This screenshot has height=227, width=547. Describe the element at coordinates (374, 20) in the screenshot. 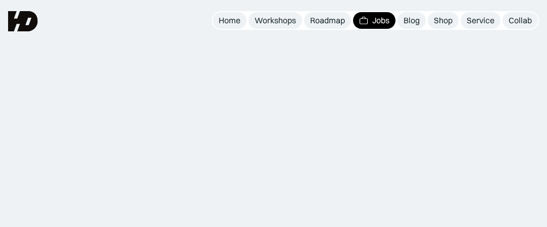

I see `a: Jobs` at that location.